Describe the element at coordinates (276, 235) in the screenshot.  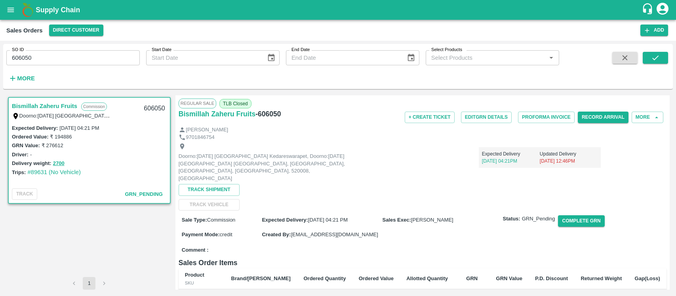
I see `label: Created By :` at that location.